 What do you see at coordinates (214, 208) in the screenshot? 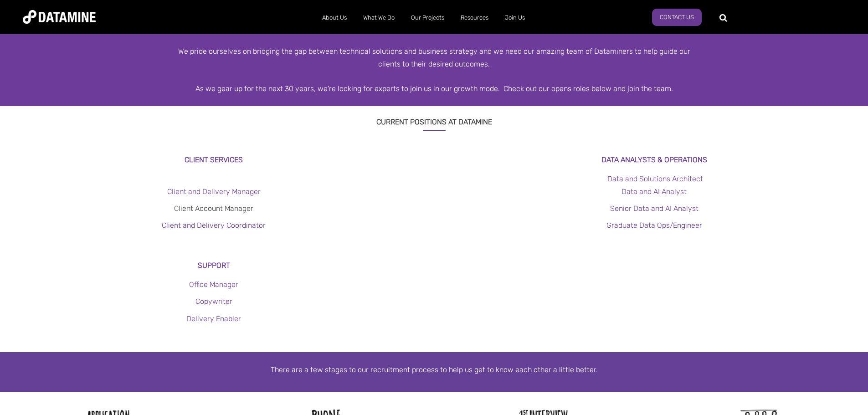
I see `a: Client Account Manager` at bounding box center [214, 208].